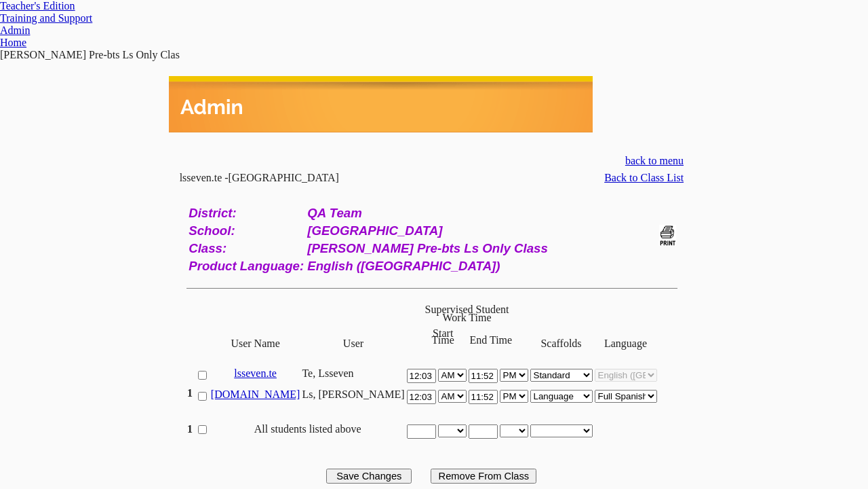  What do you see at coordinates (467, 313) in the screenshot?
I see `td: Supervised Student Work Time` at bounding box center [467, 313].